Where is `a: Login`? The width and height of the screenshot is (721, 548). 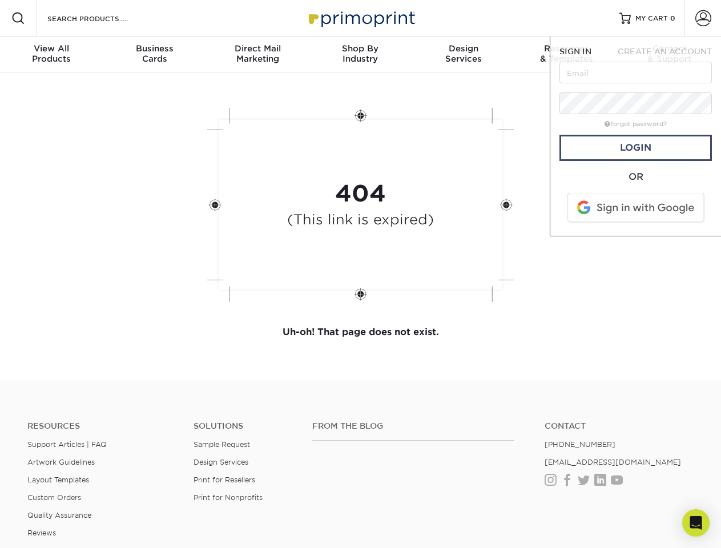 a: Login is located at coordinates (635, 148).